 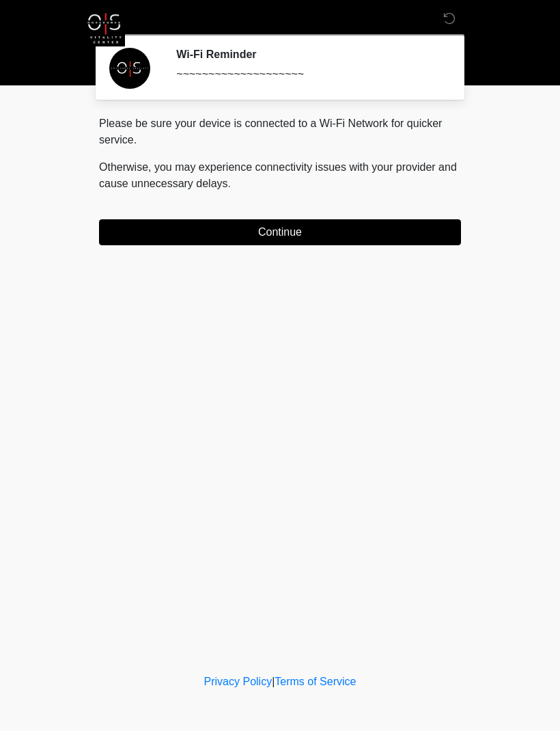 I want to click on a: Terms of Service, so click(x=315, y=682).